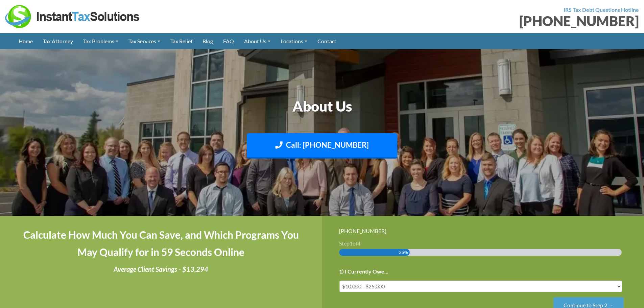 This screenshot has height=308, width=644. Describe the element at coordinates (601, 10) in the screenshot. I see `strong: IRS Tax Debt Questions Hotline` at that location.